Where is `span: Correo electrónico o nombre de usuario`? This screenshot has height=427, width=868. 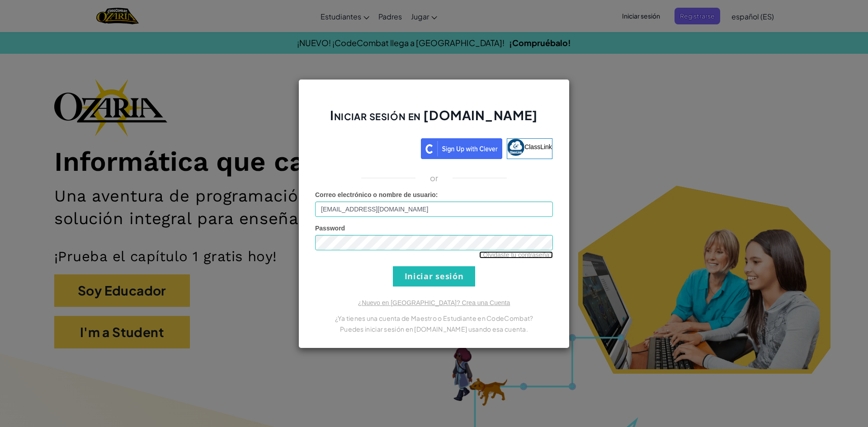 span: Correo electrónico o nombre de usuario is located at coordinates (375, 195).